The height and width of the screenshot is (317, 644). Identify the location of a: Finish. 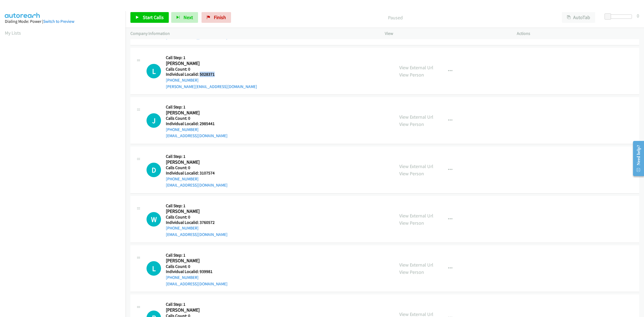
(216, 17).